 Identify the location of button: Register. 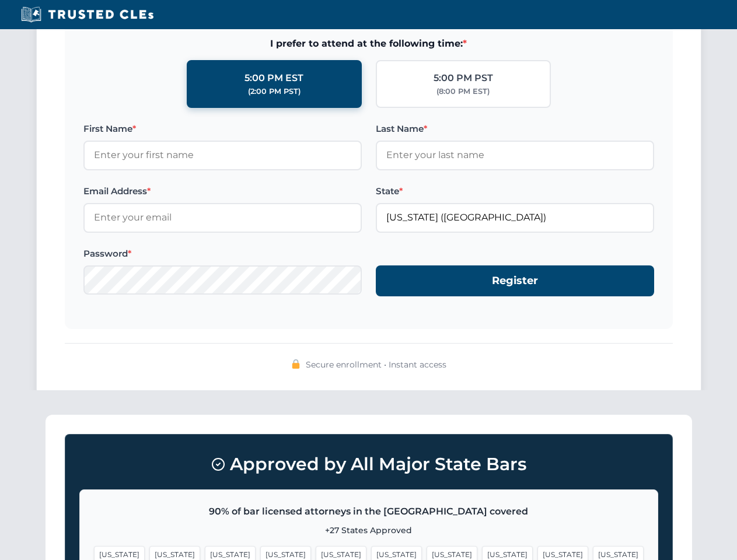
(515, 281).